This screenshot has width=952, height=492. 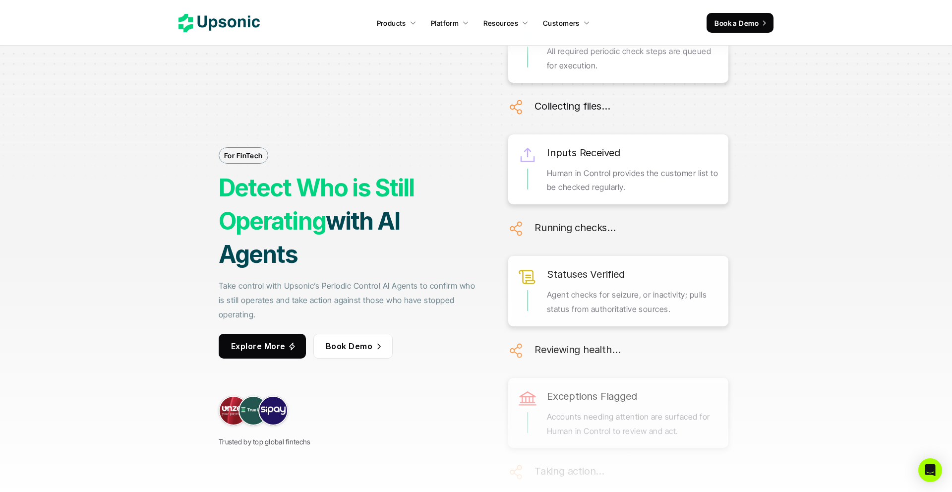 What do you see at coordinates (391, 23) in the screenshot?
I see `p: Products` at bounding box center [391, 23].